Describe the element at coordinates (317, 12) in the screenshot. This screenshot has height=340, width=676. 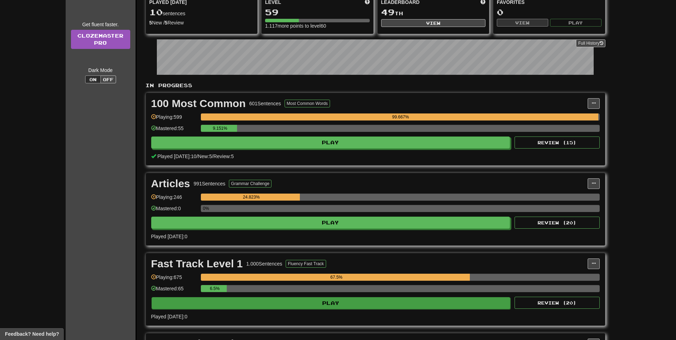
I see `div: 59` at that location.